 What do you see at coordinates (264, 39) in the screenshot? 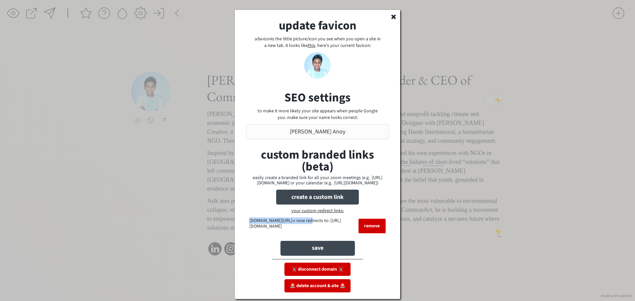
I see `em: favicon` at bounding box center [264, 39].